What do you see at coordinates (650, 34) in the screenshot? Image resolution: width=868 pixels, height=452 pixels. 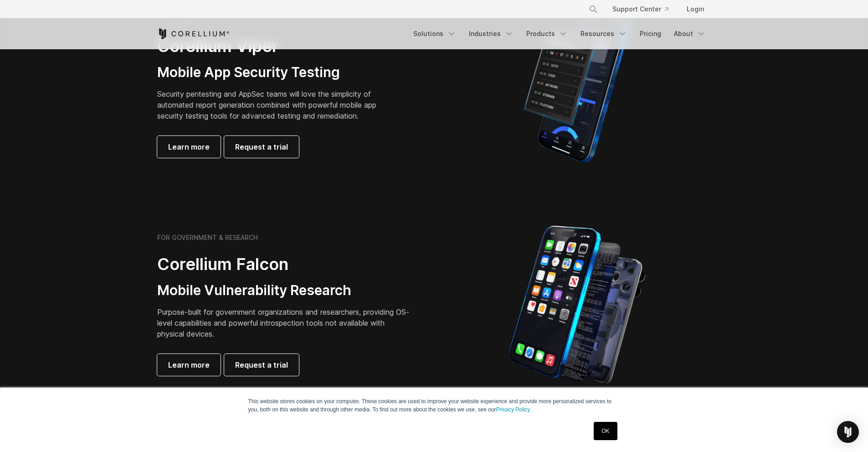 I see `a: Pricing` at bounding box center [650, 34].